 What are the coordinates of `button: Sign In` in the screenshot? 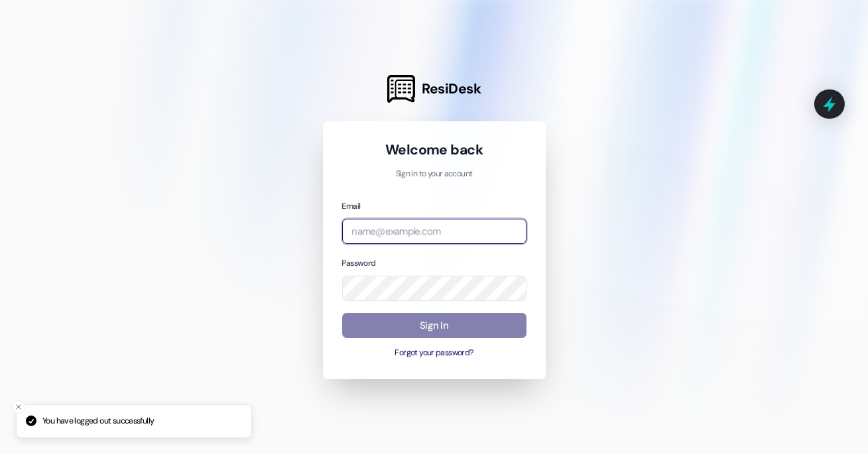 It's located at (434, 325).